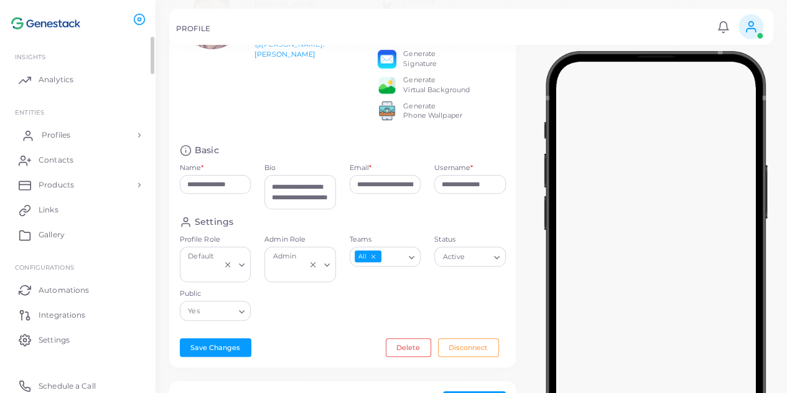 This screenshot has width=787, height=393. What do you see at coordinates (45, 23) in the screenshot?
I see `img: logo` at bounding box center [45, 23].